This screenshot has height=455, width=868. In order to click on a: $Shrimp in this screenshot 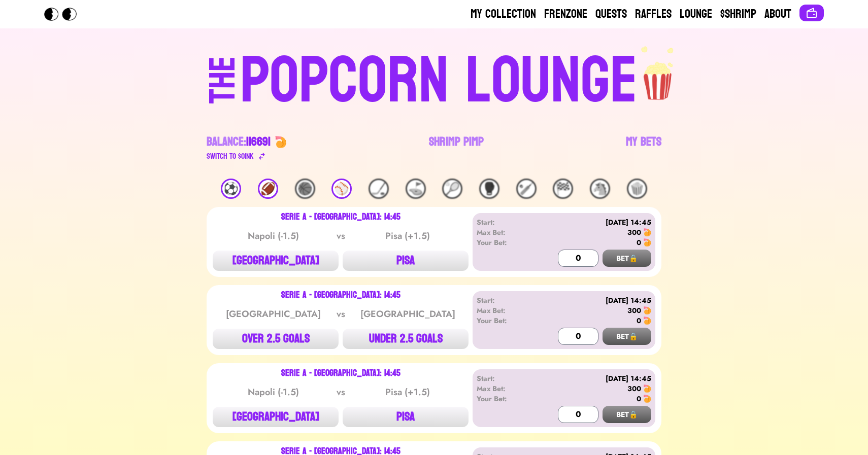, I will do `click(738, 14)`.